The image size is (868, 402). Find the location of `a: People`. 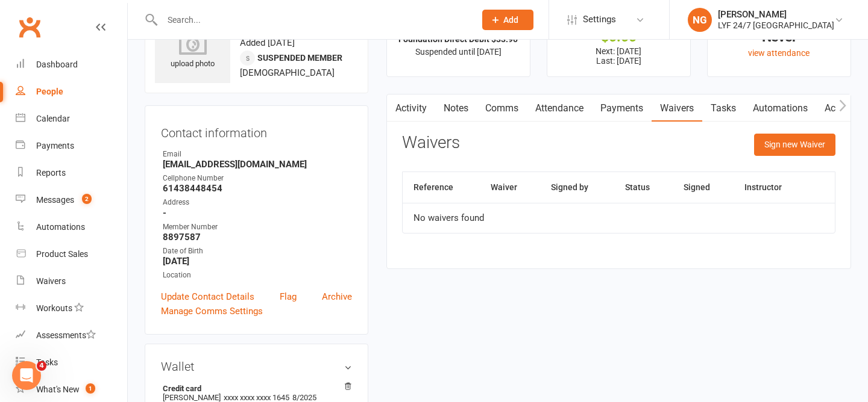

a: People is located at coordinates (71, 91).